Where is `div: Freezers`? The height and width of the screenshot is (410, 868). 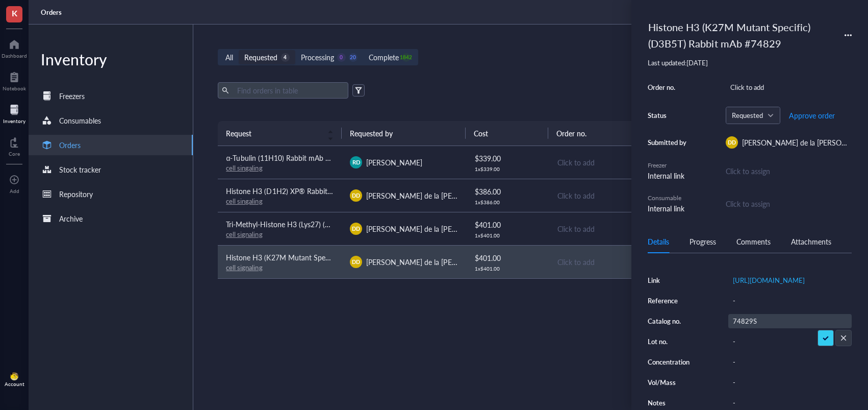 div: Freezers is located at coordinates (72, 96).